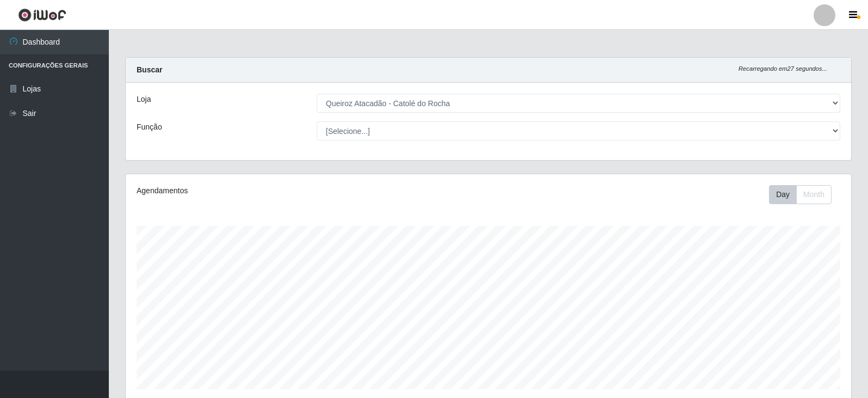  Describe the element at coordinates (814, 194) in the screenshot. I see `button: Month` at that location.